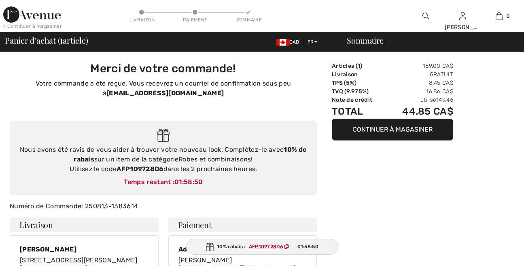  Describe the element at coordinates (508, 16) in the screenshot. I see `span: 0` at that location.